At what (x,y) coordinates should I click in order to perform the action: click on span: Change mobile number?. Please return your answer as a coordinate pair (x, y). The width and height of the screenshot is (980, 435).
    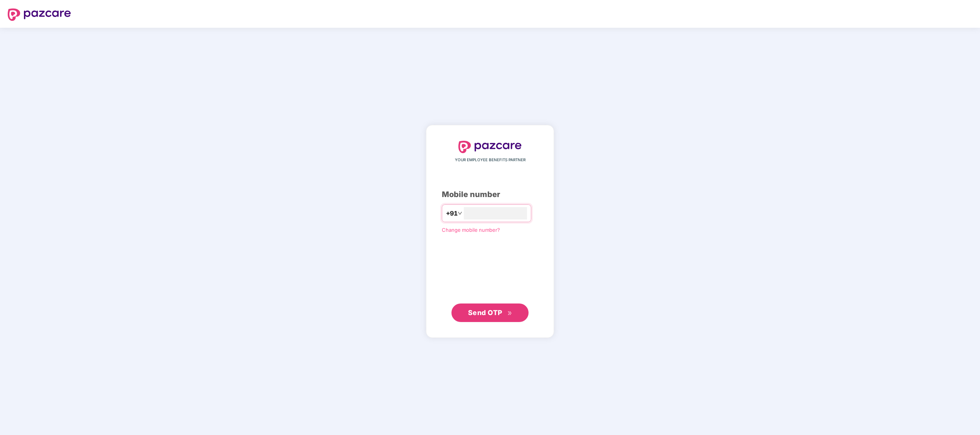
    Looking at the image, I should click on (471, 230).